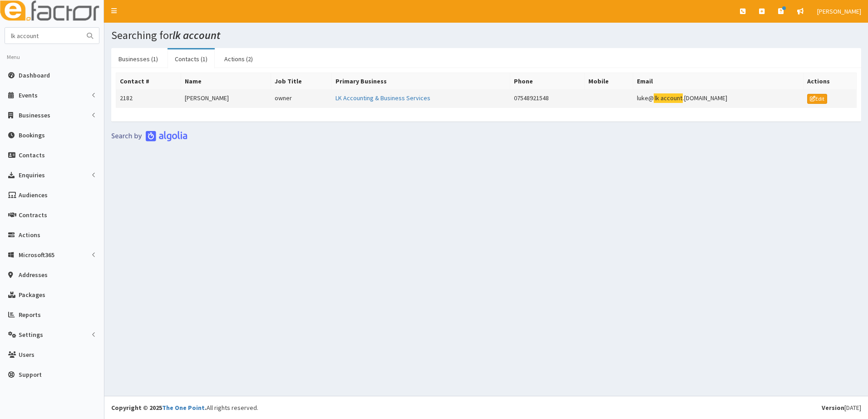 This screenshot has width=868, height=419. What do you see at coordinates (226, 81) in the screenshot?
I see `th: Name` at bounding box center [226, 81].